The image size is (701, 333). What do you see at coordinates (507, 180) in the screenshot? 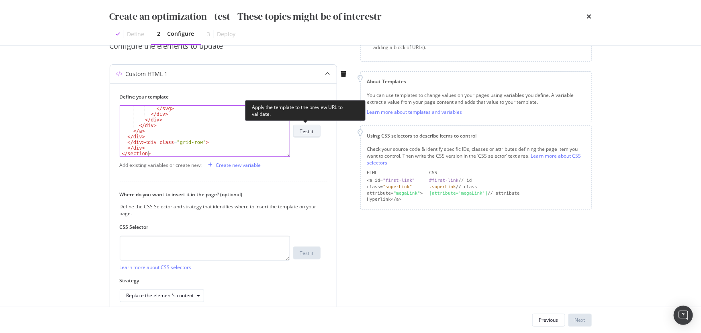
I see `div: // id` at bounding box center [507, 180].